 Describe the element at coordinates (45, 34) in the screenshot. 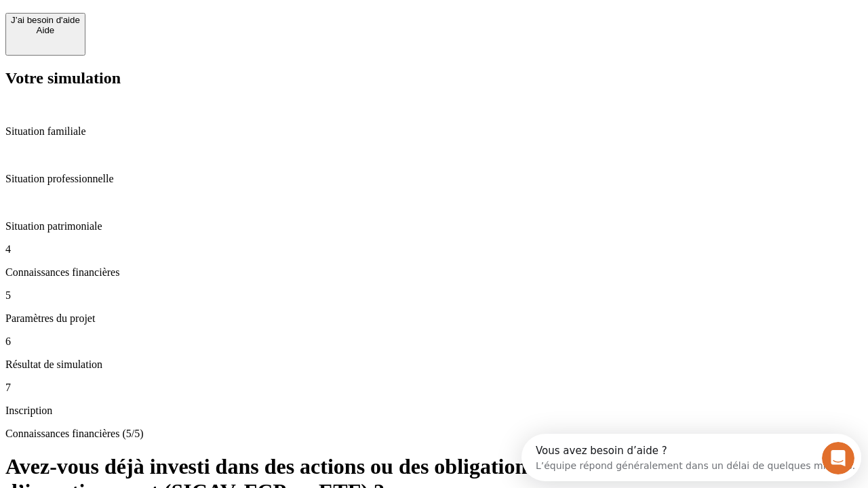

I see `button: J’ai besoin d'aideAide` at that location.